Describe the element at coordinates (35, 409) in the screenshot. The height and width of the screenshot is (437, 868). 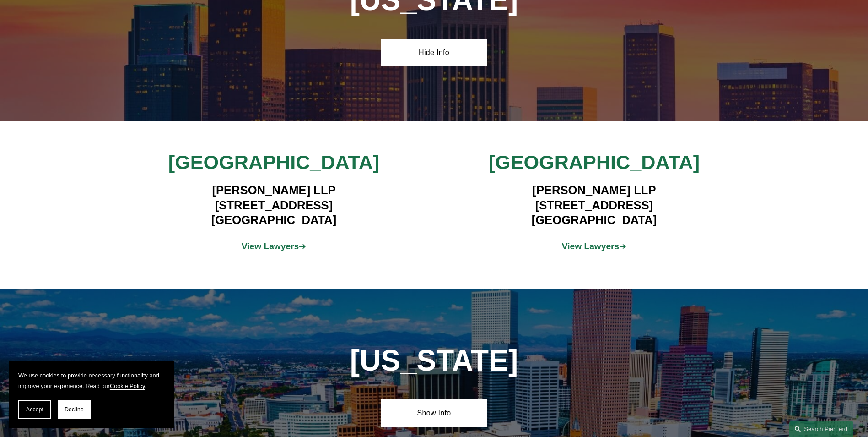
I see `button: Accept` at that location.